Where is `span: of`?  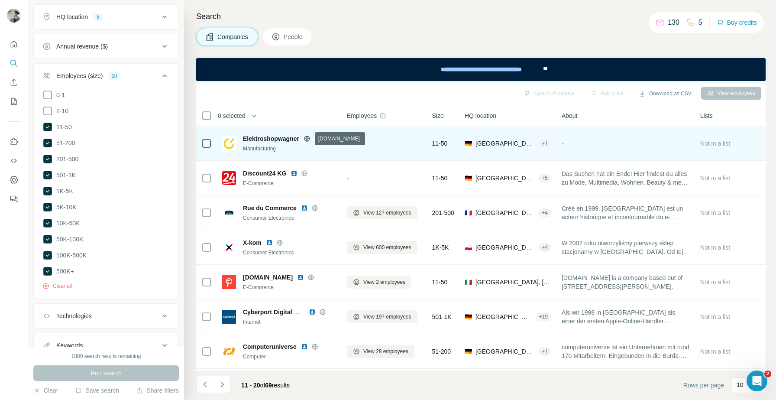 span: of is located at coordinates (263, 385).